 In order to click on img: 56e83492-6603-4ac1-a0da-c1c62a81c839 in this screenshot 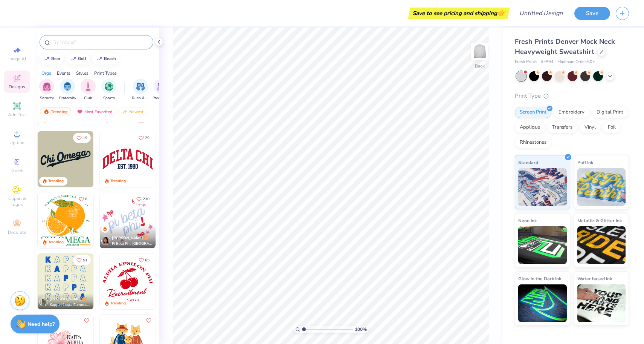, I will do `click(128, 281)`.